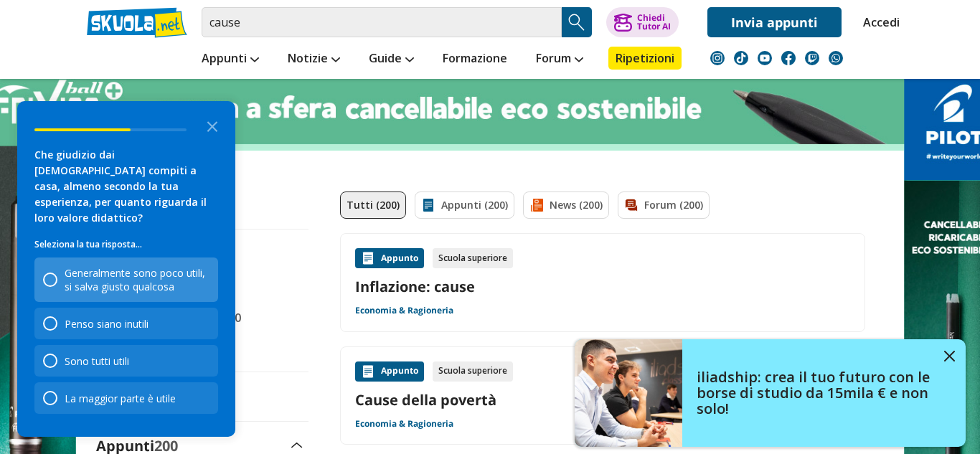  What do you see at coordinates (297, 445) in the screenshot?
I see `img: Apri e chiudi sezione` at bounding box center [297, 445].